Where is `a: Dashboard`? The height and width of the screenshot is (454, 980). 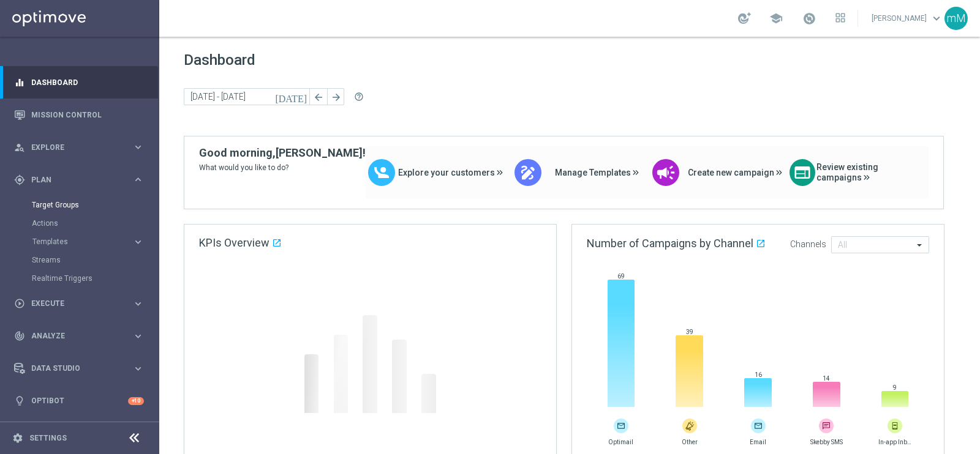 a: Dashboard is located at coordinates (88, 82).